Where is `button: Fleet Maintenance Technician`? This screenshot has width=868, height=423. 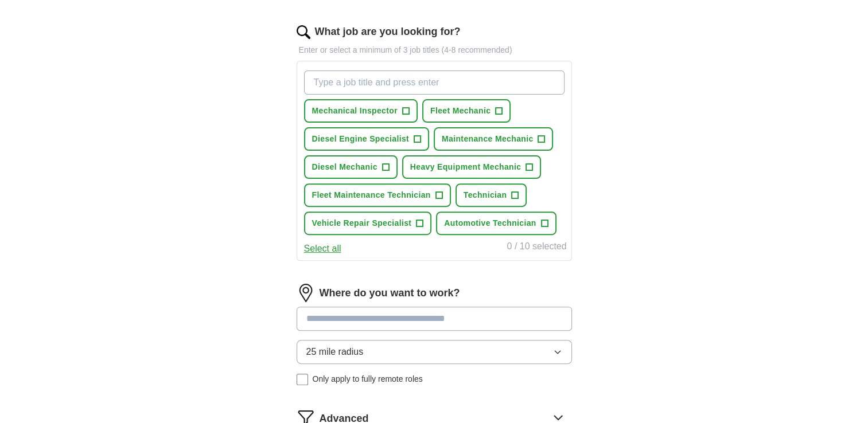
button: Fleet Maintenance Technician is located at coordinates (377, 195).